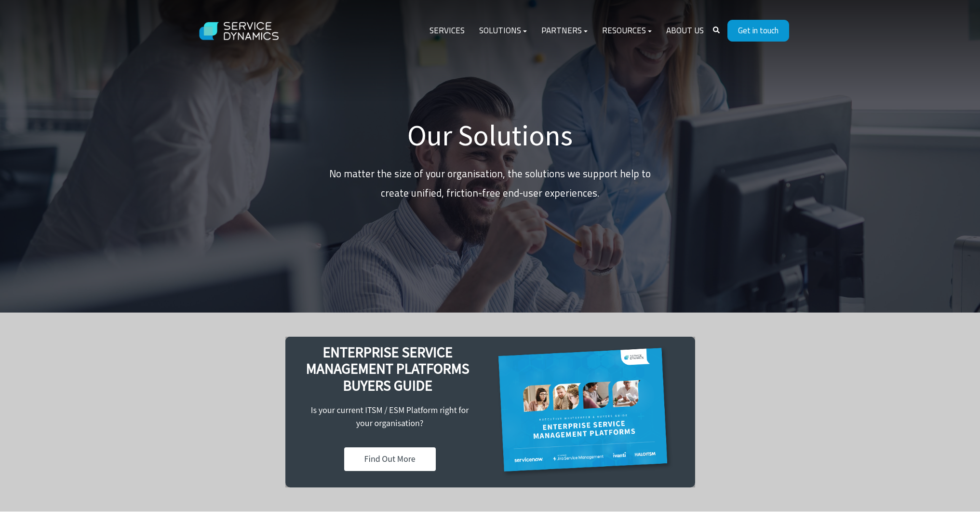 This screenshot has height=514, width=980. What do you see at coordinates (758, 31) in the screenshot?
I see `a: Get in touch` at bounding box center [758, 31].